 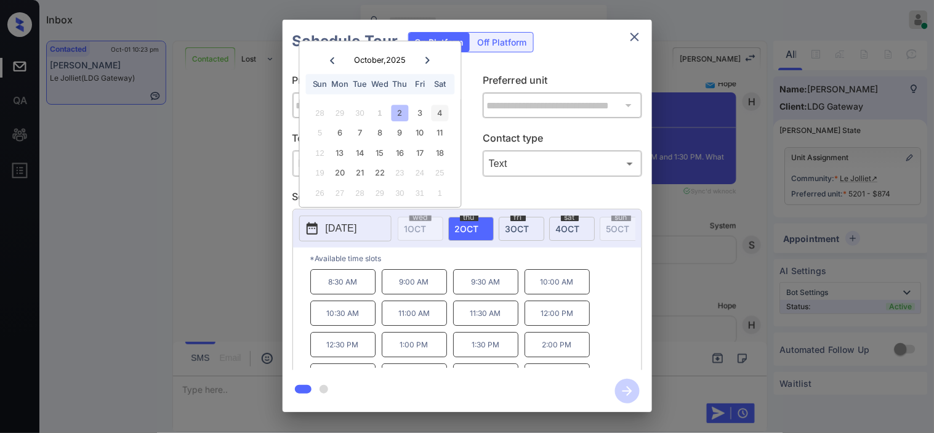 I want to click on p: 2:30 PM, so click(x=343, y=376).